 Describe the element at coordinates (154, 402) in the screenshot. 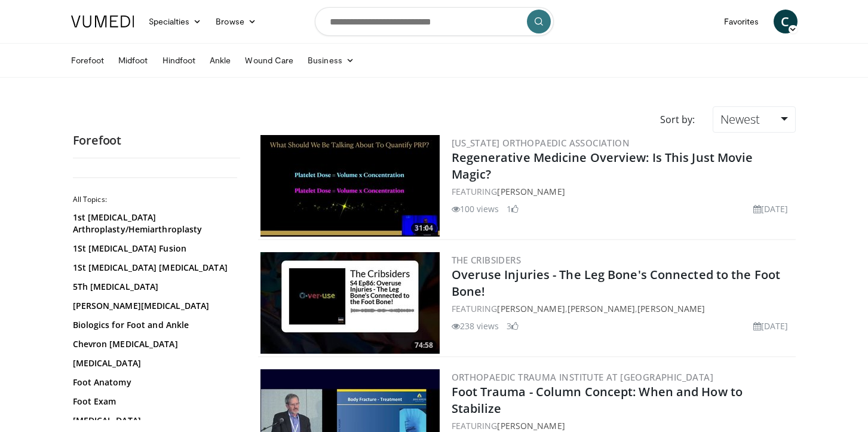

I see `a: Foot Exam` at that location.